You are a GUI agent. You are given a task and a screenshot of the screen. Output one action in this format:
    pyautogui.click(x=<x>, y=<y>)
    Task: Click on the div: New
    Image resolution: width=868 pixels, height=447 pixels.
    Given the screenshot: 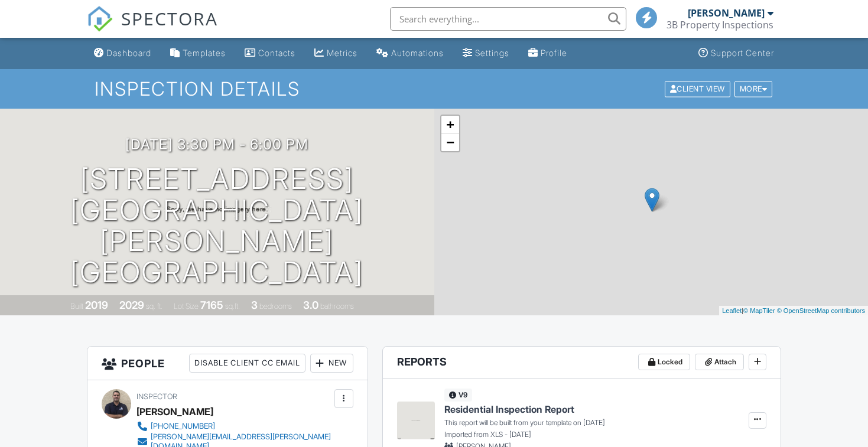 What is the action you would take?
    pyautogui.click(x=331, y=363)
    